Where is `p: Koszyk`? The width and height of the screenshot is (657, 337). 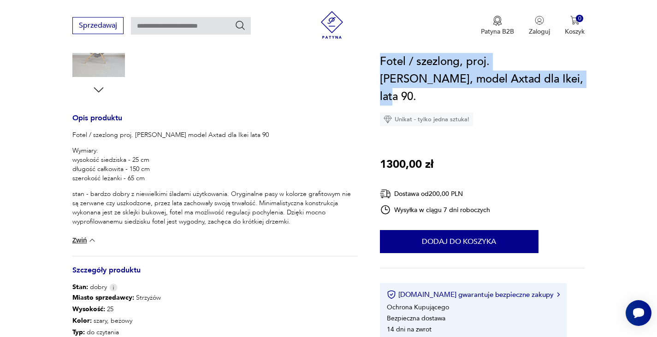 p: Koszyk is located at coordinates (574, 31).